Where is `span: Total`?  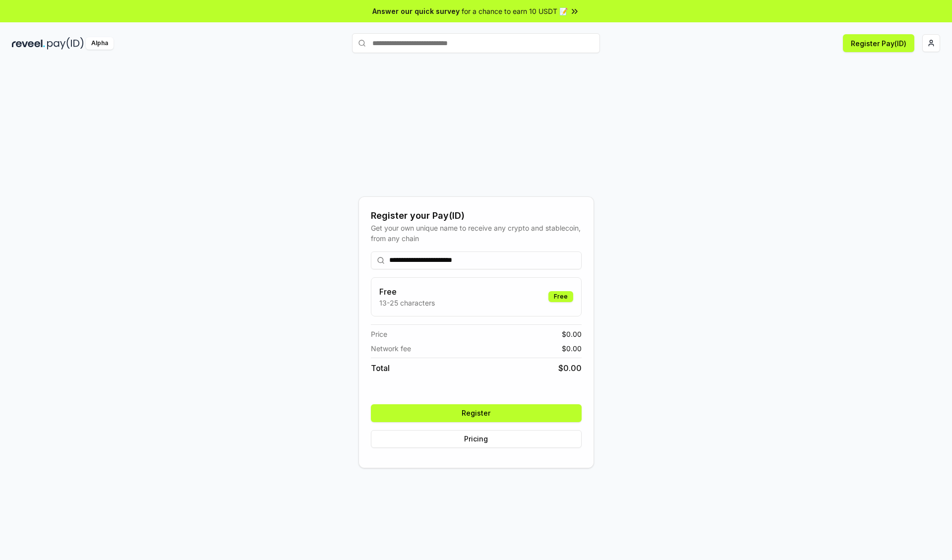
span: Total is located at coordinates (381, 368).